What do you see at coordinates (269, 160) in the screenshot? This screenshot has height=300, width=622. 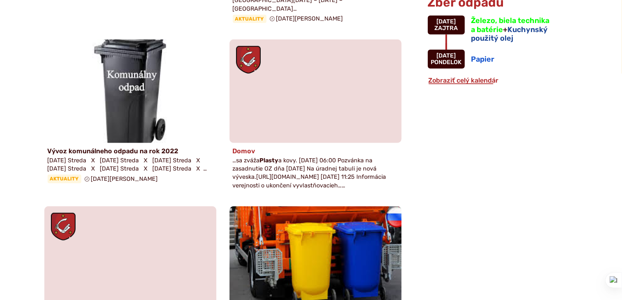 I see `strong: Plasty` at bounding box center [269, 160].